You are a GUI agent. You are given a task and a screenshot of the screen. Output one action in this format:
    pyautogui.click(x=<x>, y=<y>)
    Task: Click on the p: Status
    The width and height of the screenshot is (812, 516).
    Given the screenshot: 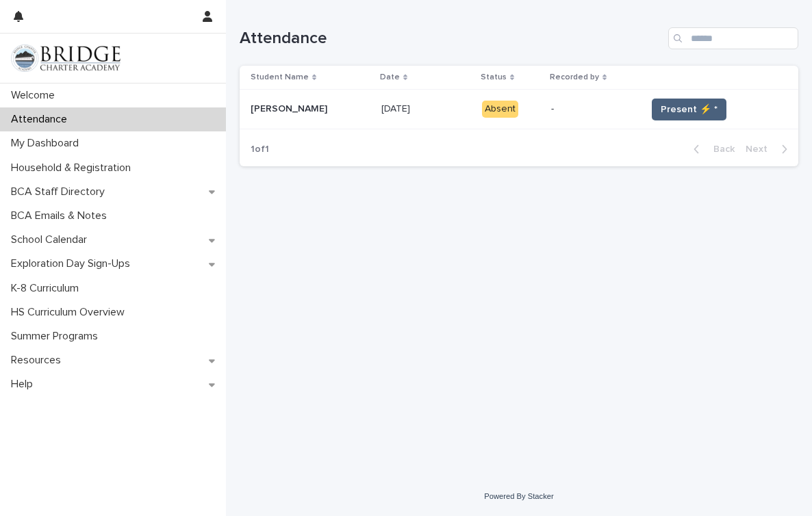 What is the action you would take?
    pyautogui.click(x=494, y=78)
    